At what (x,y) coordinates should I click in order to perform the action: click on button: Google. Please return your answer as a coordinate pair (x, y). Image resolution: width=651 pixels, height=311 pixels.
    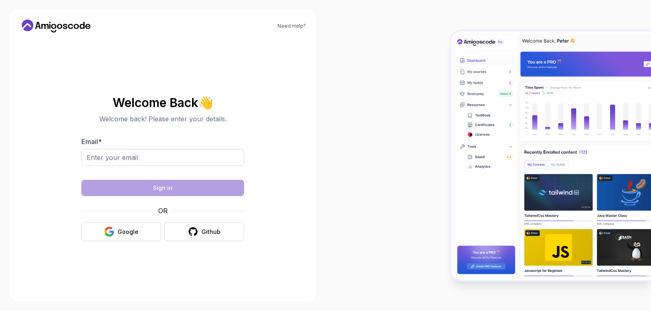
    Looking at the image, I should click on (121, 232).